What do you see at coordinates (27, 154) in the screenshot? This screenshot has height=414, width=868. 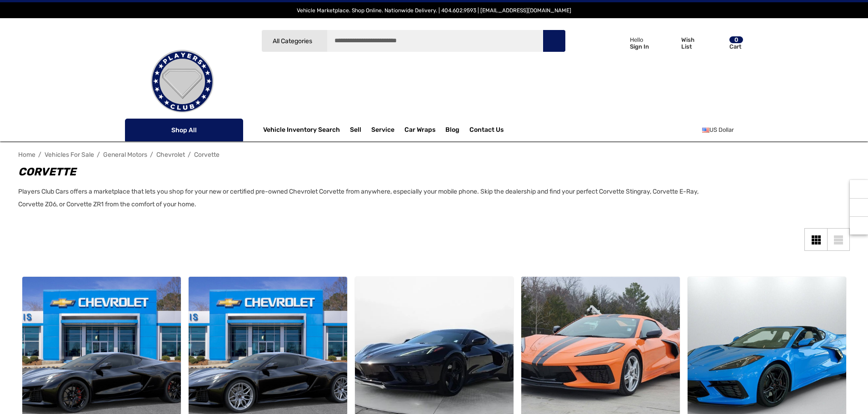 I see `span: Home` at bounding box center [27, 154].